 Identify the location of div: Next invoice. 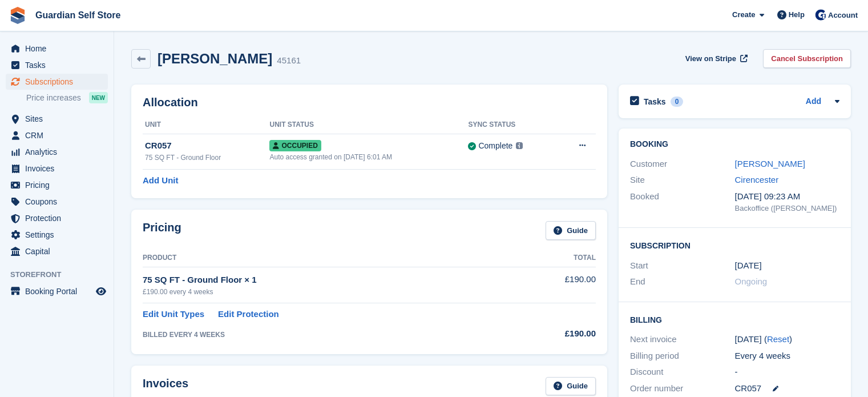
(683, 339).